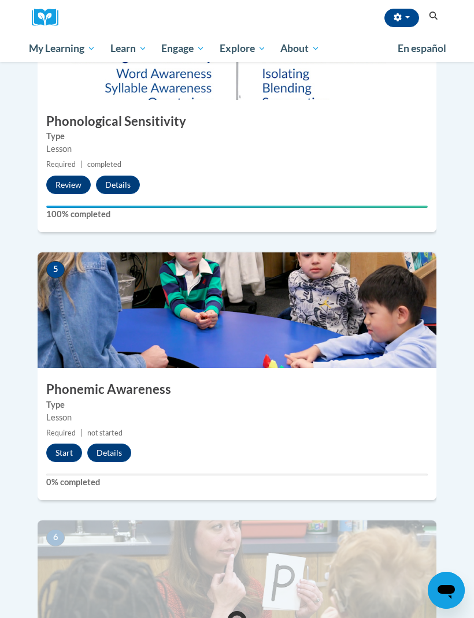 Image resolution: width=474 pixels, height=618 pixels. I want to click on button: Start, so click(64, 453).